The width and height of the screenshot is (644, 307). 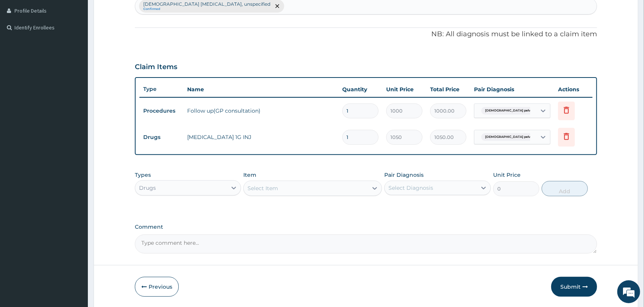 I want to click on th: Name, so click(x=261, y=90).